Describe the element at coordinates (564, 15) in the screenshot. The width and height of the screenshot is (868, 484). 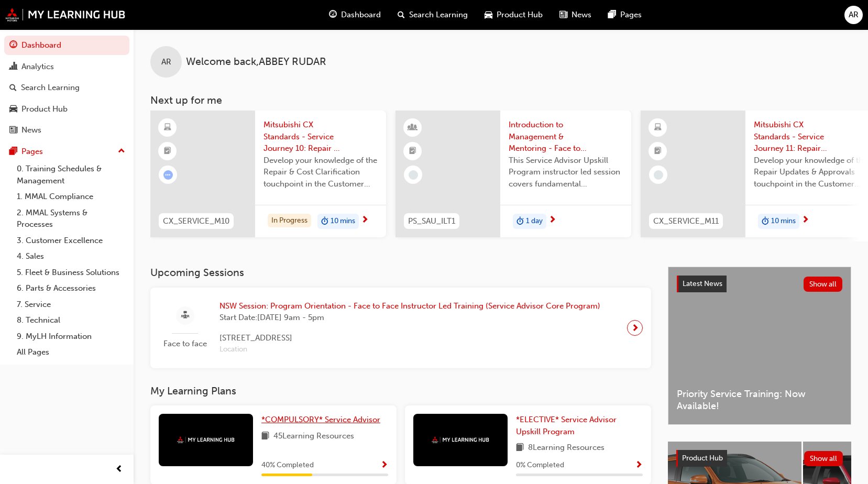
I see `span: news-icon` at that location.